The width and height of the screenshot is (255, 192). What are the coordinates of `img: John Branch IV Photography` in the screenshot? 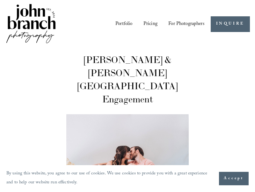 It's located at (31, 24).